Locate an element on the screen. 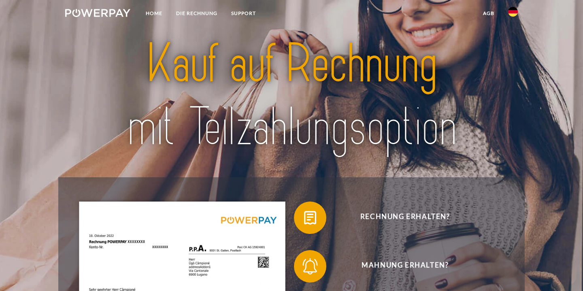  a: SUPPORT is located at coordinates (243, 13).